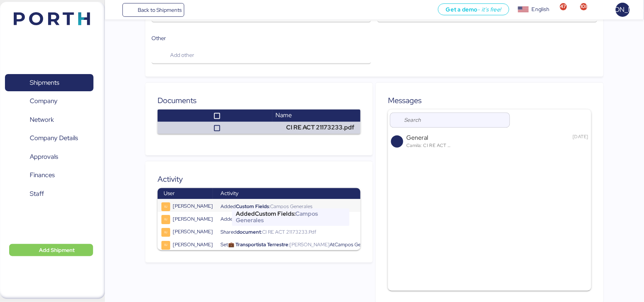 This screenshot has height=302, width=644. Describe the element at coordinates (42, 175) in the screenshot. I see `span: Finances` at that location.